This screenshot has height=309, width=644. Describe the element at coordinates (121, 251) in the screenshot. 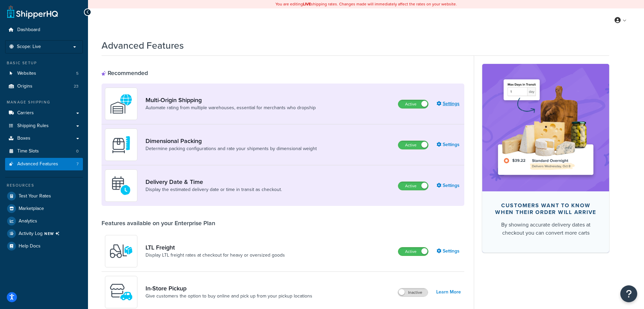

I see `img: y79ZsPf0fXUFUhFXDzUgf+ktZg5F2+ohG75+v3d2s1D9TjoU8PiyCIluIjV41seZevKCRuEjTPPOKHJsQcmKCXGdfprl3L4q7...` at that location.